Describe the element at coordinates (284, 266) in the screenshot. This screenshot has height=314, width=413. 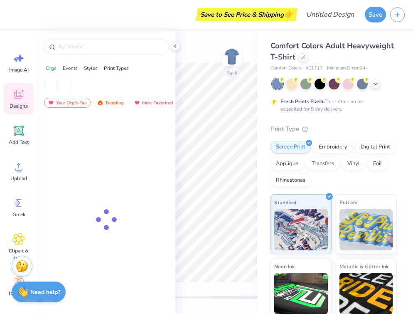
I see `span: Neon Ink` at that location.